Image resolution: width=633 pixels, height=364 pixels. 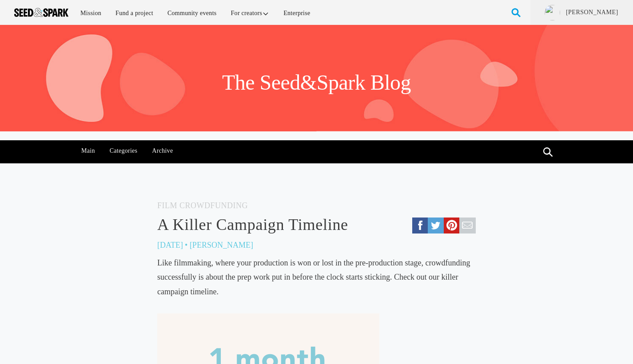 What do you see at coordinates (91, 13) in the screenshot?
I see `a: Mission` at bounding box center [91, 13].